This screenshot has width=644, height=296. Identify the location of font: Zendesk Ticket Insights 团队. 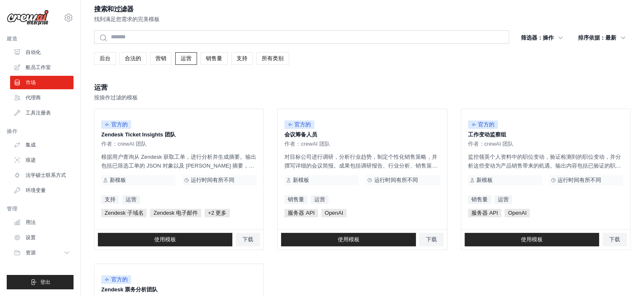
(139, 134).